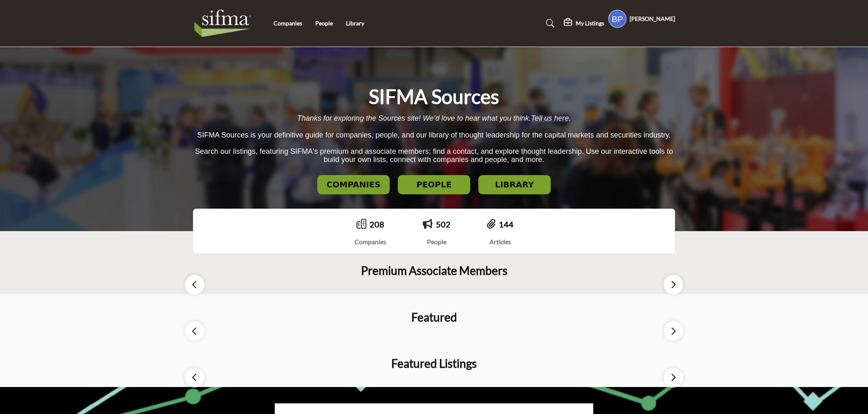  I want to click on div: Articles, so click(500, 241).